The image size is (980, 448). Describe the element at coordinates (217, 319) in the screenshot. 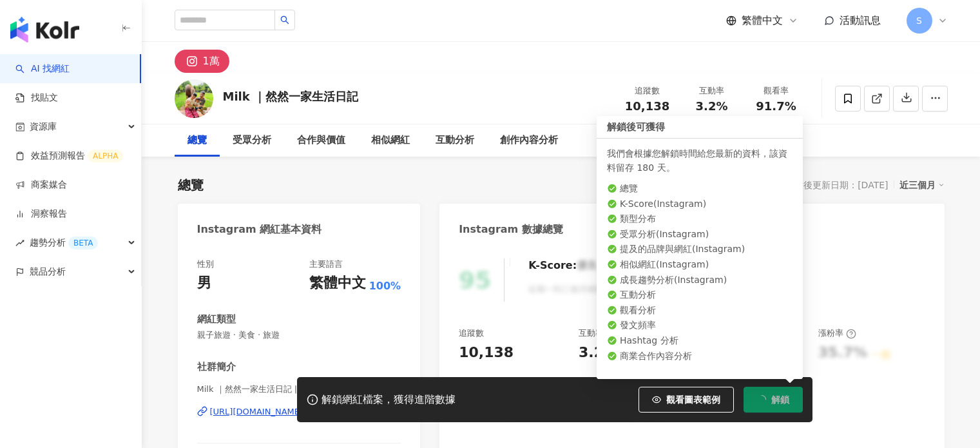

I see `div: 網紅類型` at that location.